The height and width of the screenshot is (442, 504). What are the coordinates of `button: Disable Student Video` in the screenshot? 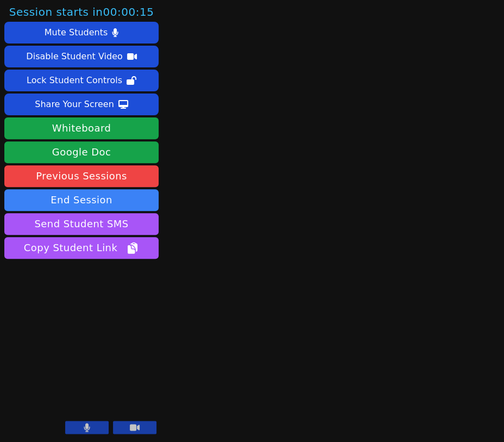 It's located at (81, 56).